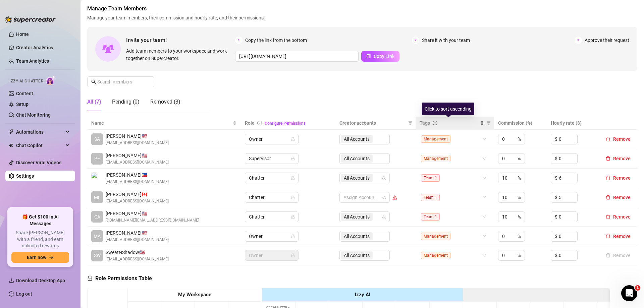 Image resolution: width=644 pixels, height=308 pixels. What do you see at coordinates (98, 216) in the screenshot?
I see `span: CA` at bounding box center [98, 216].